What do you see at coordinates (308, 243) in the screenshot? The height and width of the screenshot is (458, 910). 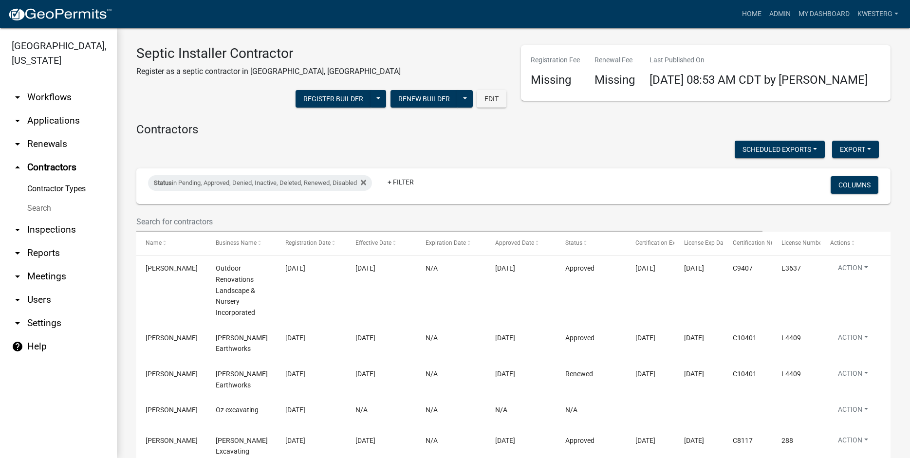 I see `span: Registration Date` at bounding box center [308, 243].